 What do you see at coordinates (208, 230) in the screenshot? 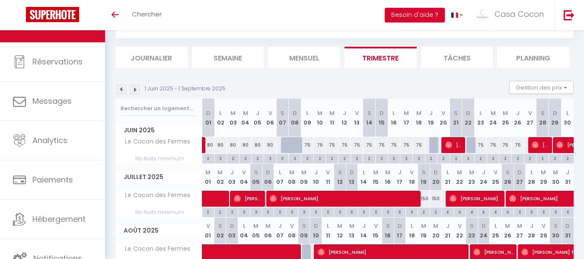
I see `th: 01` at bounding box center [208, 230].